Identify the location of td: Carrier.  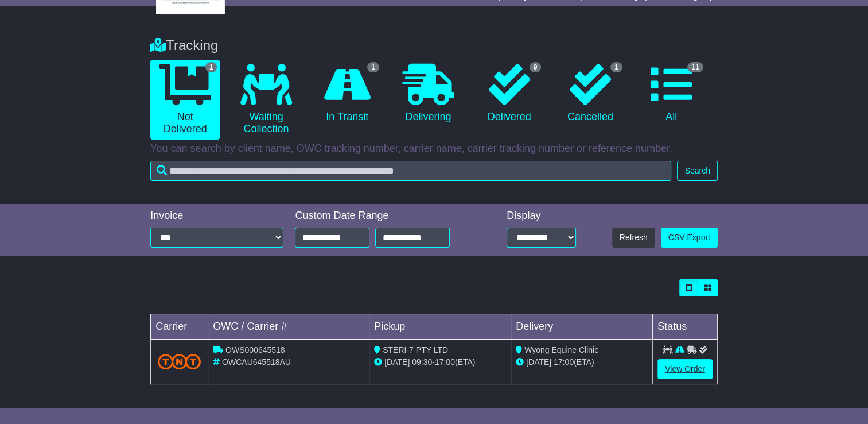
(180, 327).